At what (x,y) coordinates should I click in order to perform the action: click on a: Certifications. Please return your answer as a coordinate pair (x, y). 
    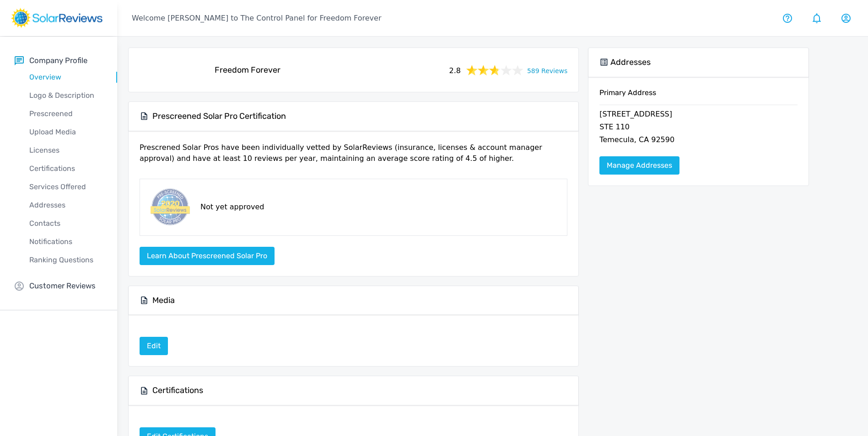
    Looking at the image, I should click on (66, 169).